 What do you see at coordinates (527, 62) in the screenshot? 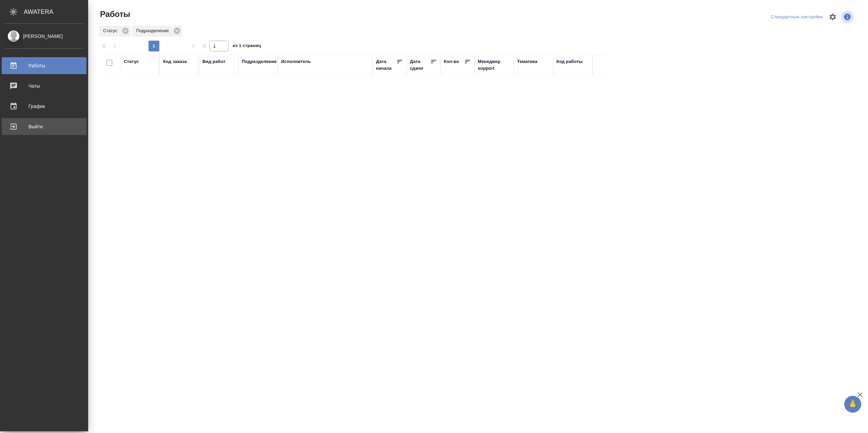
I see `div: Тематика` at bounding box center [527, 62].